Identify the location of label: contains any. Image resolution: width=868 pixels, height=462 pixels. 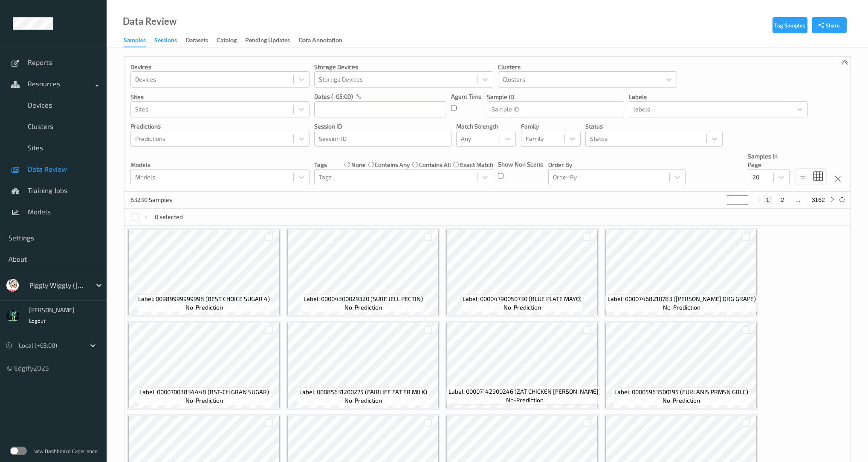
(392, 164).